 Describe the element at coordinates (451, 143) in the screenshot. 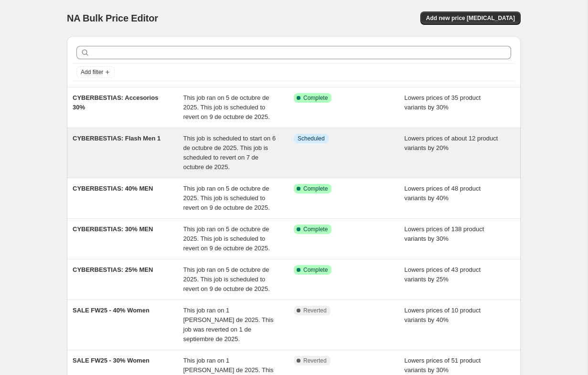

I see `span: Lowers prices of about 12 product variants by 20%` at that location.